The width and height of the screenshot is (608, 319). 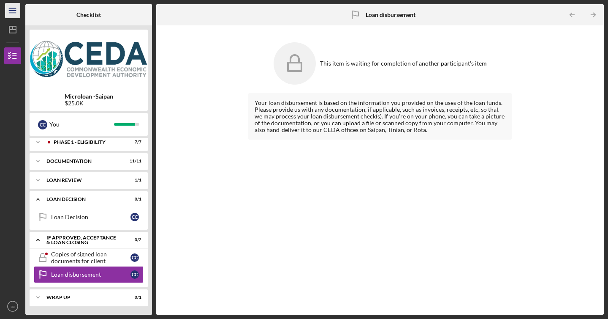 I want to click on div: 7 / 7, so click(x=134, y=142).